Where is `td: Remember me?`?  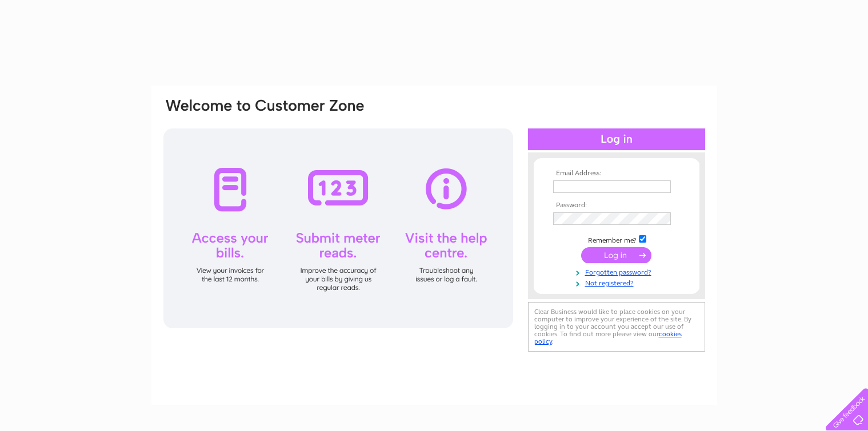
td: Remember me? is located at coordinates (617, 239).